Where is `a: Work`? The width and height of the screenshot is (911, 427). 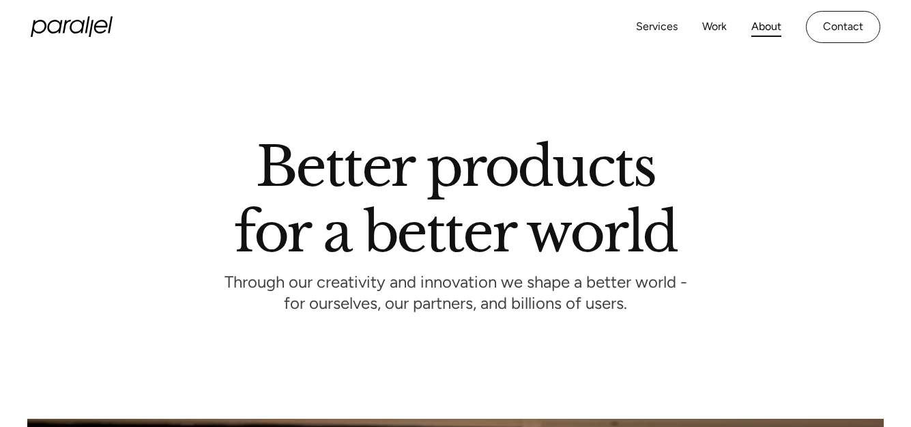
a: Work is located at coordinates (715, 27).